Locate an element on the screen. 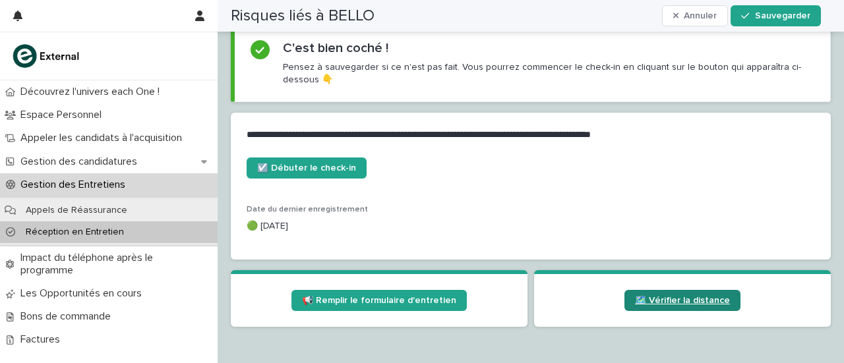 The height and width of the screenshot is (363, 844). font: Sauvegarder is located at coordinates (783, 16).